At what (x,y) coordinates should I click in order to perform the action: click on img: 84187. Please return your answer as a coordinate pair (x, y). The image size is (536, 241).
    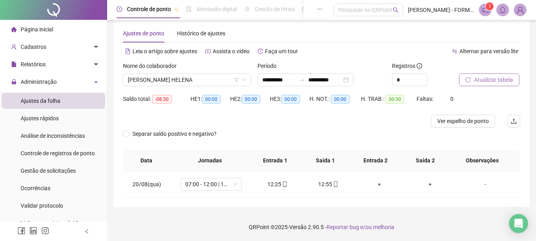
    Looking at the image, I should click on (520, 10).